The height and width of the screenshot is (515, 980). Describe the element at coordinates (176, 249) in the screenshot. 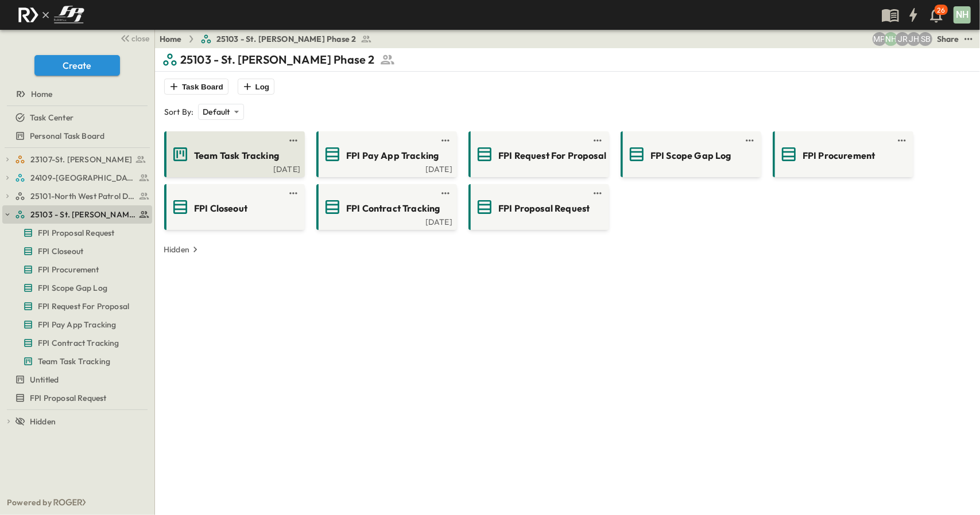

I see `p: Hidden` at that location.